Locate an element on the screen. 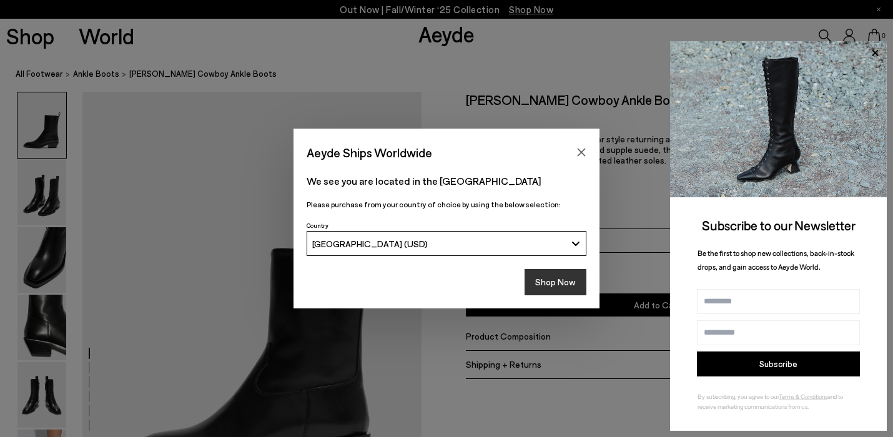  button: Close is located at coordinates (581, 152).